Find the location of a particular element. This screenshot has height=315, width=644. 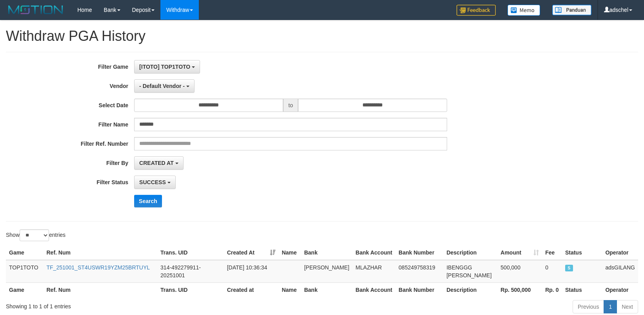

img: panduan.png is located at coordinates (572, 10).